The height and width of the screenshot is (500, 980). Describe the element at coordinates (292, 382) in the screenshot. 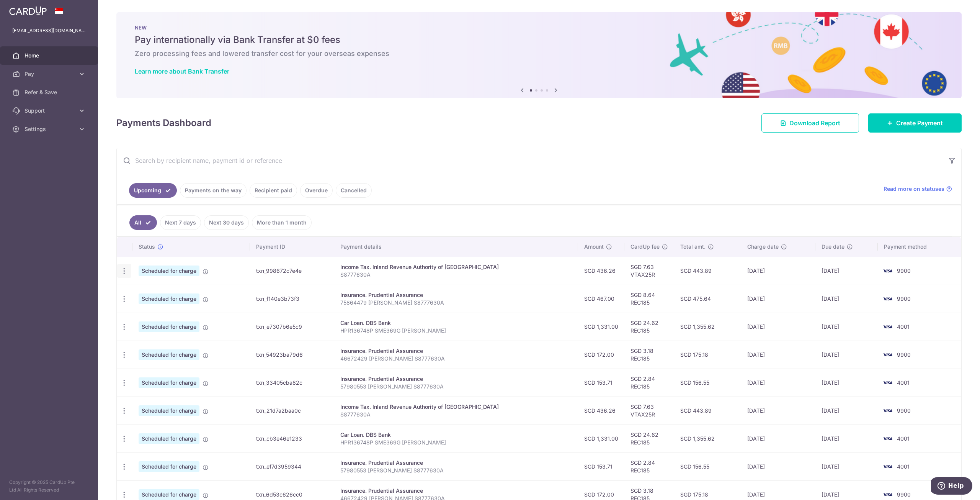

I see `td: txn_33405cba82c` at that location.